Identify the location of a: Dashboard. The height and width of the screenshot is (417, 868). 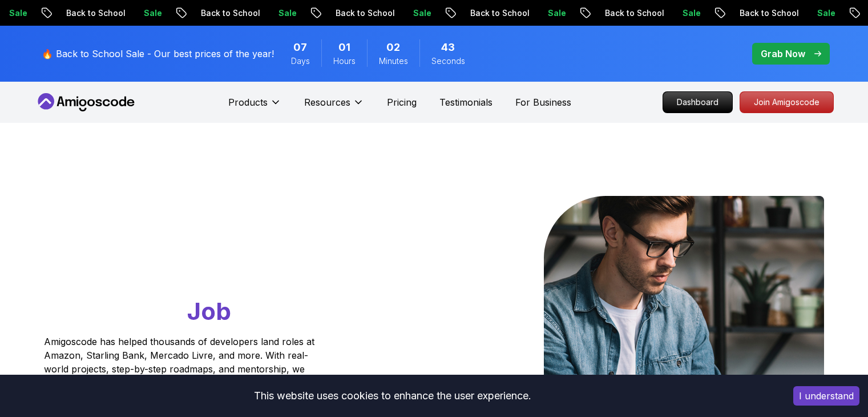
(697, 102).